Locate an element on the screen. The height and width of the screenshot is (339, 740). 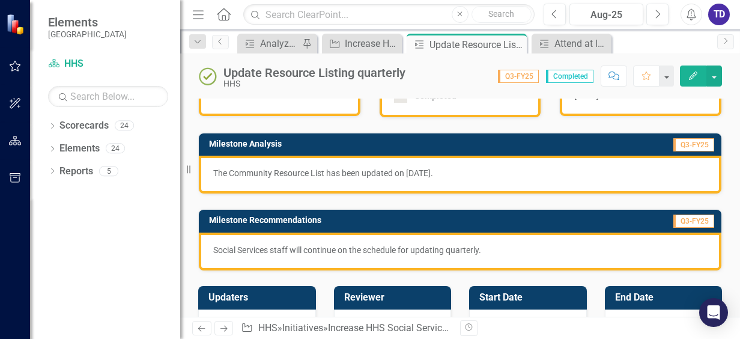
h3: Reviewer is located at coordinates (394, 297).